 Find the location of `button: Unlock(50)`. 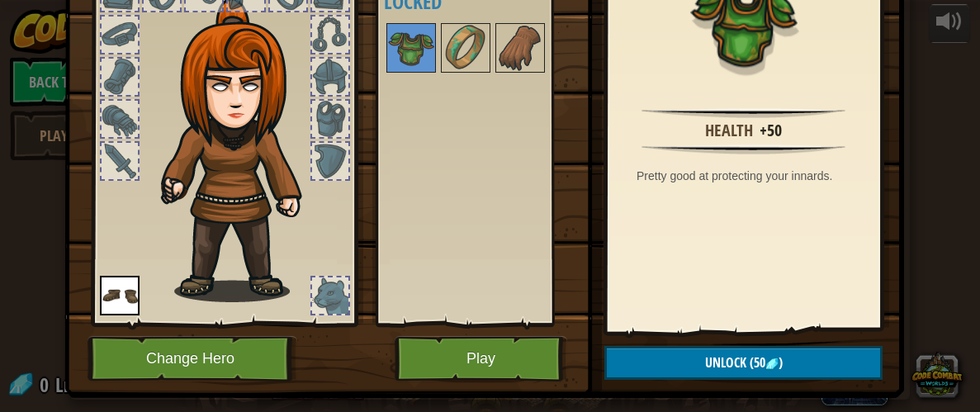

button: Unlock(50) is located at coordinates (743, 363).